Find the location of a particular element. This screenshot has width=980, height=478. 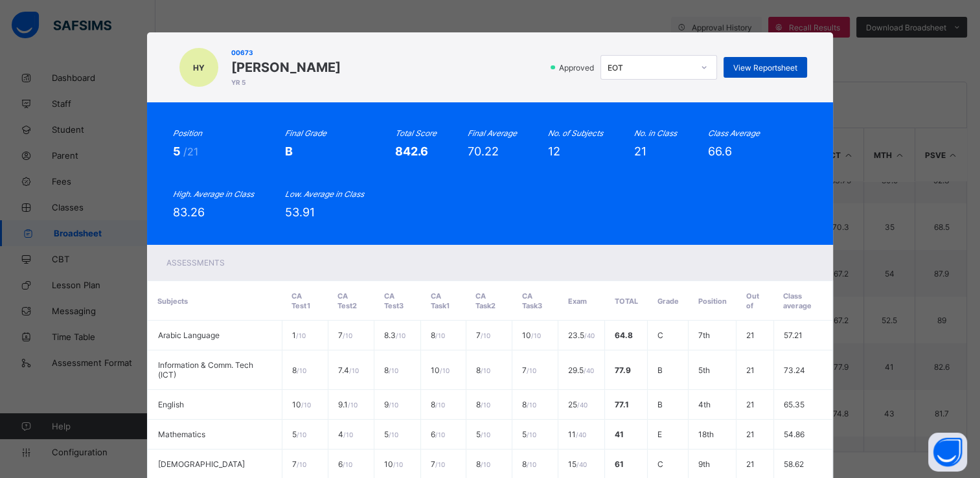

span: /21 is located at coordinates (191, 152).